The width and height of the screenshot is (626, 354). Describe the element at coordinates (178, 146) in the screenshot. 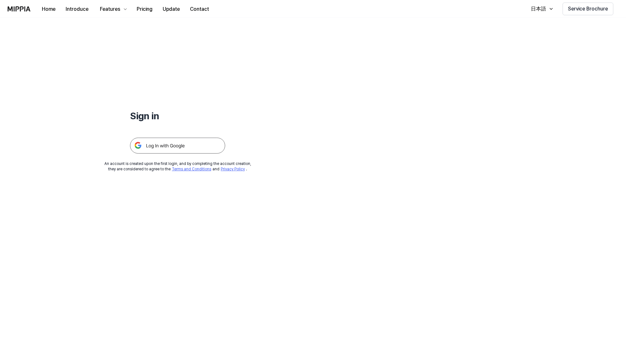

I see `img: 구글 로그인 버튼` at that location.